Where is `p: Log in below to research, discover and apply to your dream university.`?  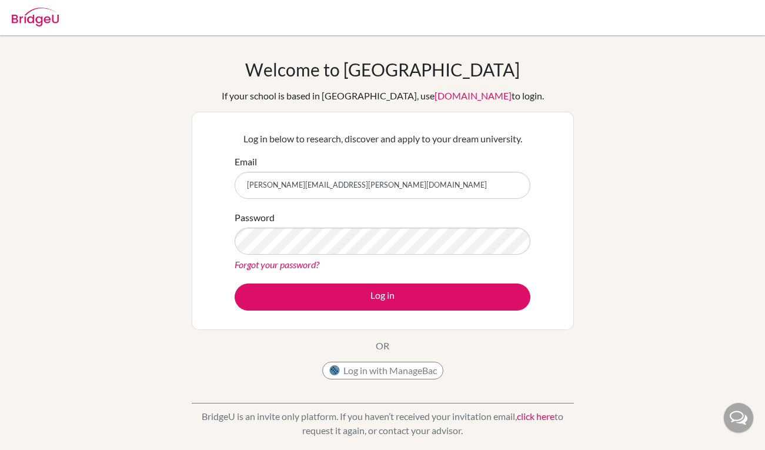 p: Log in below to research, discover and apply to your dream university. is located at coordinates (382, 139).